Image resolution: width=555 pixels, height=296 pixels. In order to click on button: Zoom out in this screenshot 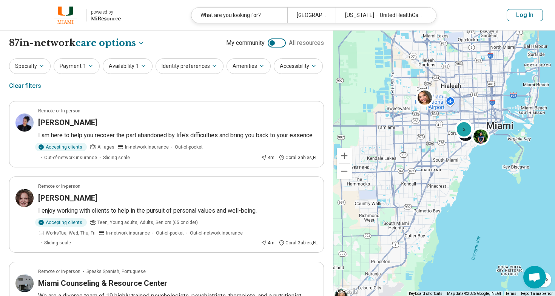, I will do `click(344, 171)`.